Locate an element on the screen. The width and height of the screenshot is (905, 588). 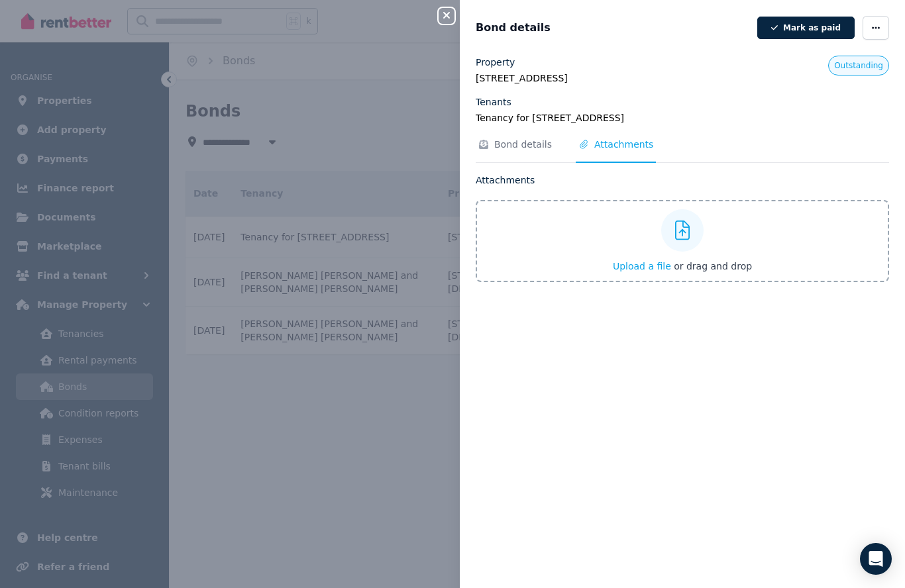
span: Upload a file is located at coordinates (642, 266).